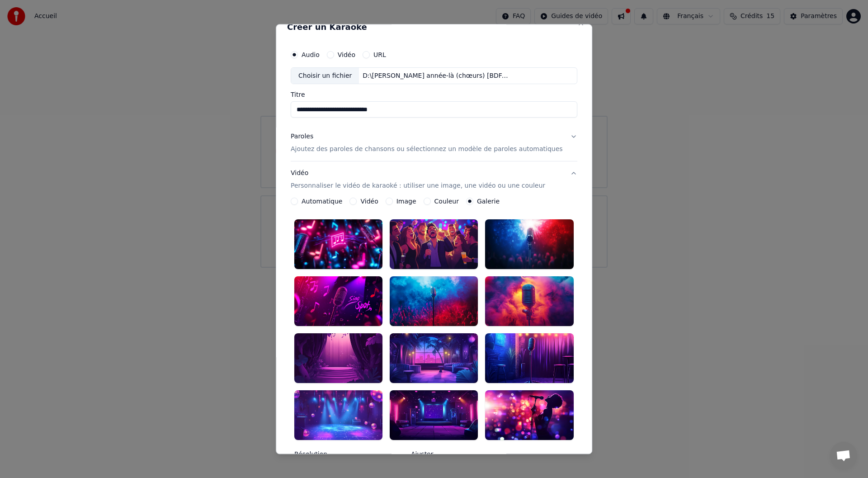 This screenshot has height=478, width=868. What do you see at coordinates (325, 76) in the screenshot?
I see `div: Choisir un fichier` at bounding box center [325, 76].